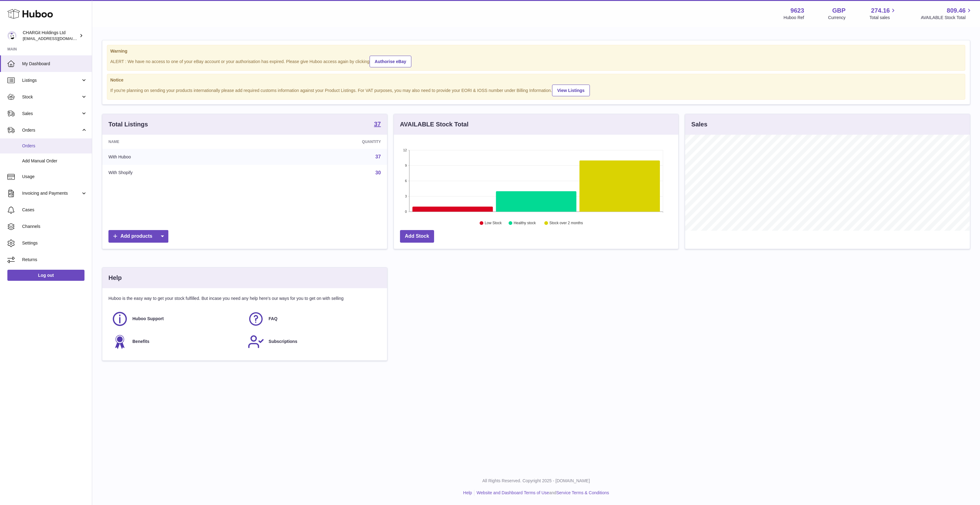 This screenshot has height=505, width=980. What do you see at coordinates (883, 17) in the screenshot?
I see `span: Total sales` at bounding box center [883, 17].